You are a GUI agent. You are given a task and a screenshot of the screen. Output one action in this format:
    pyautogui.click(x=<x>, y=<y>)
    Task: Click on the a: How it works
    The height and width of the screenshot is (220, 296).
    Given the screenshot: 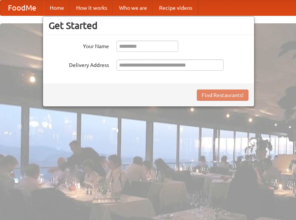 What is the action you would take?
    pyautogui.click(x=92, y=8)
    